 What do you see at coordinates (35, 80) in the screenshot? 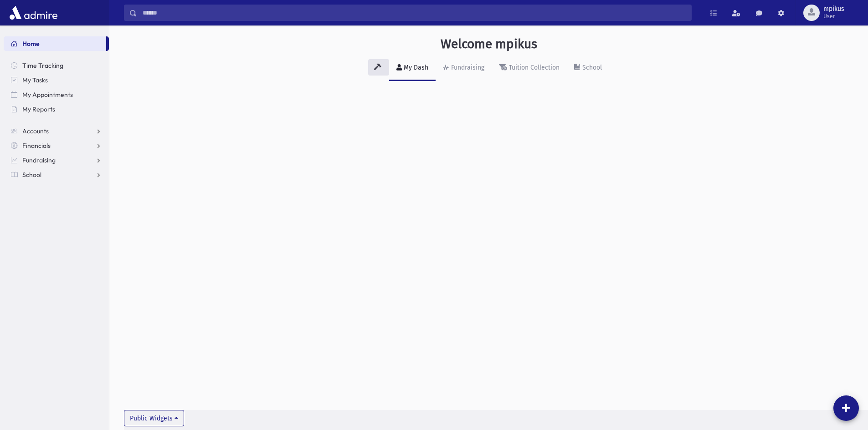
I see `span: My Tasks` at bounding box center [35, 80].